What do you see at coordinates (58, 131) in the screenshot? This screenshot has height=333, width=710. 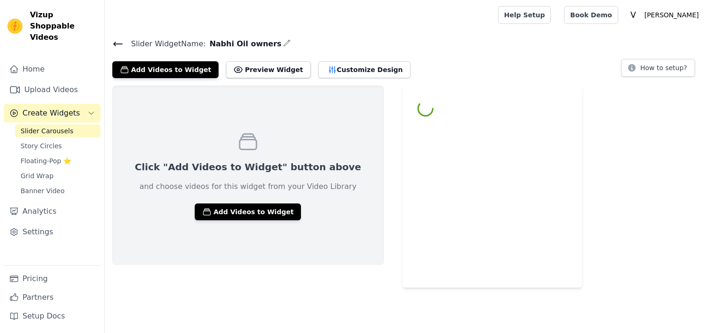 I see `a: Slider Carousels` at bounding box center [58, 131].